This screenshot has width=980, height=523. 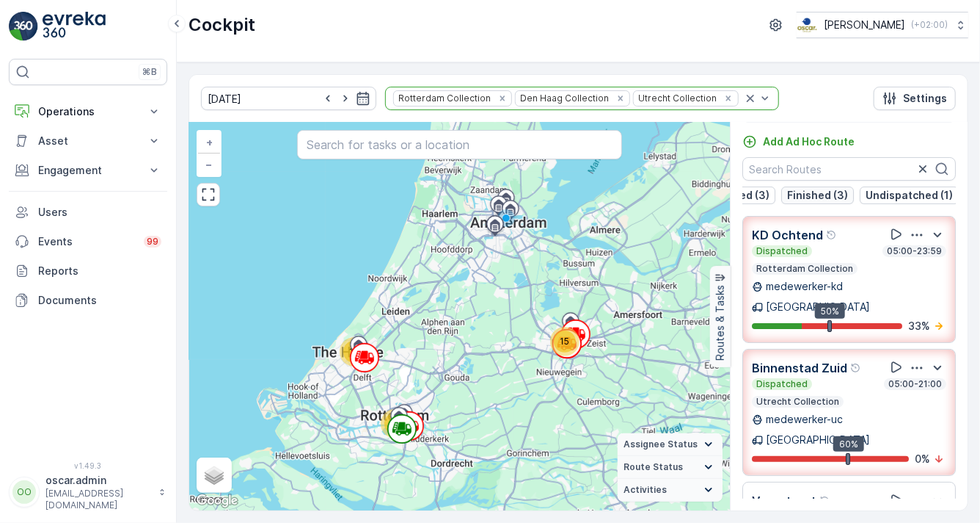 What do you see at coordinates (459, 145) in the screenshot?
I see `input: Search for tasks or a location` at bounding box center [459, 145].